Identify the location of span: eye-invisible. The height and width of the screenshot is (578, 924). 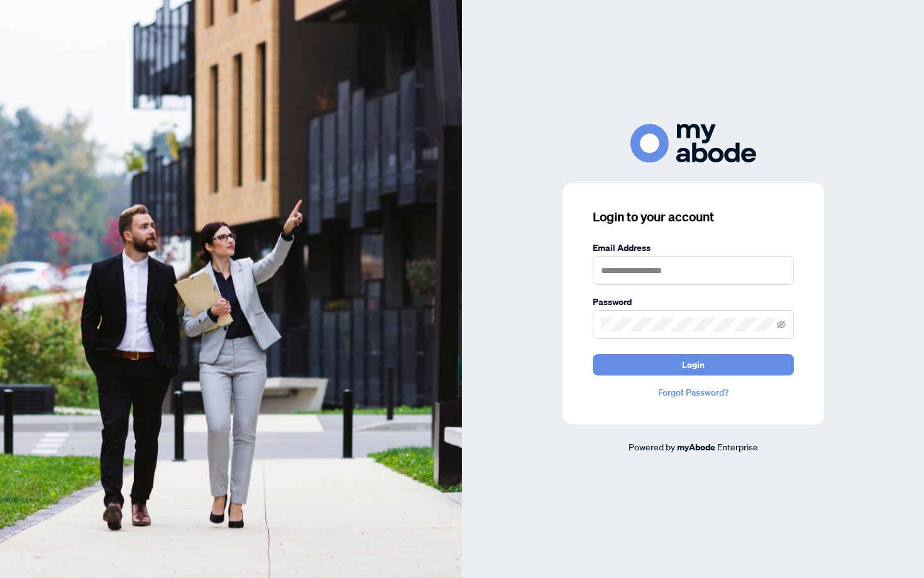
(782, 324).